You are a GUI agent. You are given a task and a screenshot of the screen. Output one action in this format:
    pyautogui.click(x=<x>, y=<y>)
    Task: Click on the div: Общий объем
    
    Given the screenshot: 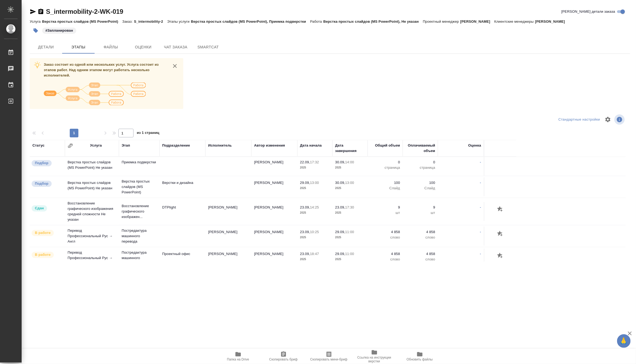 What is the action you would take?
    pyautogui.click(x=387, y=146)
    